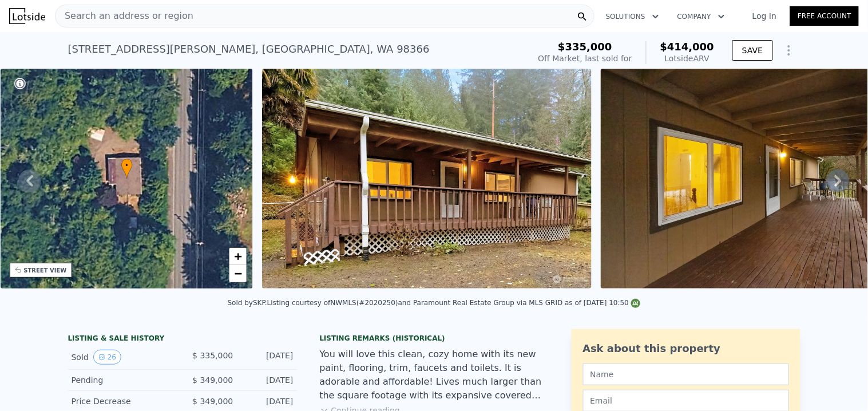 The width and height of the screenshot is (868, 411). Describe the element at coordinates (688, 58) in the screenshot. I see `div: Lotside ARV` at that location.